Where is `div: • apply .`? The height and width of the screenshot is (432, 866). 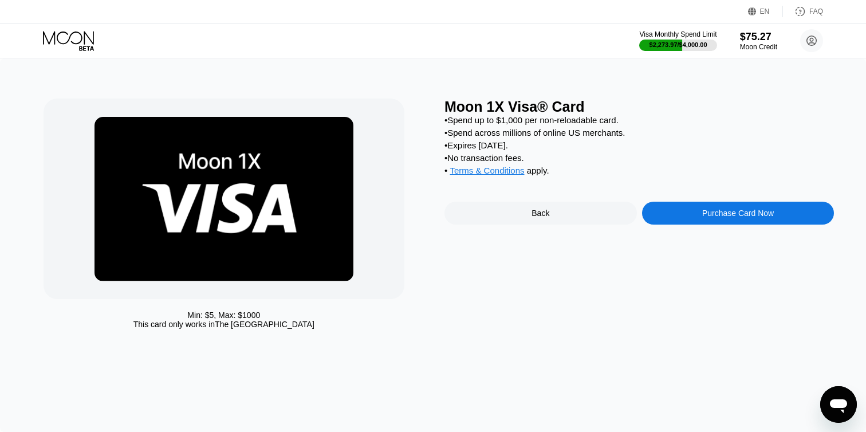 div: • apply . is located at coordinates (639, 172).